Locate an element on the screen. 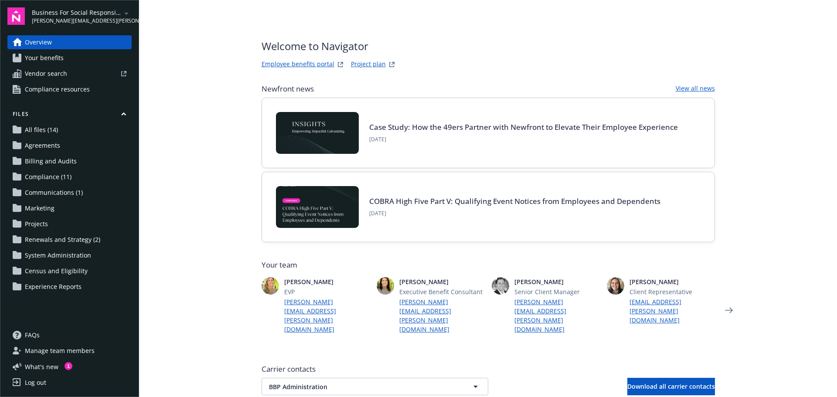 The height and width of the screenshot is (397, 837). span: Your benefits is located at coordinates (44, 58).